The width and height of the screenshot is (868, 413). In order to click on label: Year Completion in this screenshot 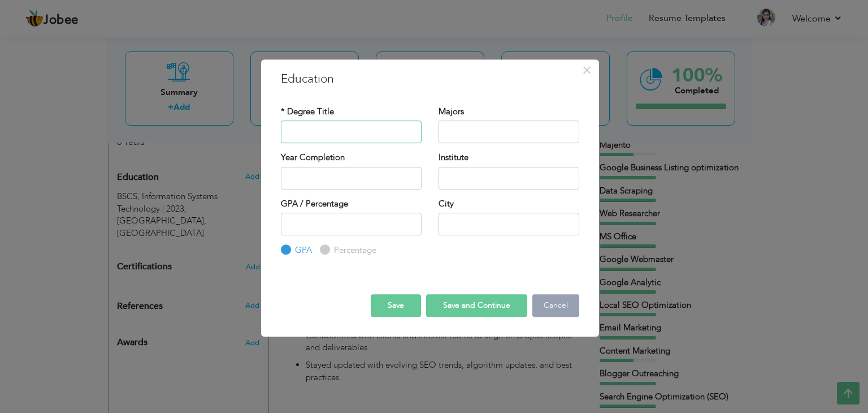, I will do `click(312, 157)`.